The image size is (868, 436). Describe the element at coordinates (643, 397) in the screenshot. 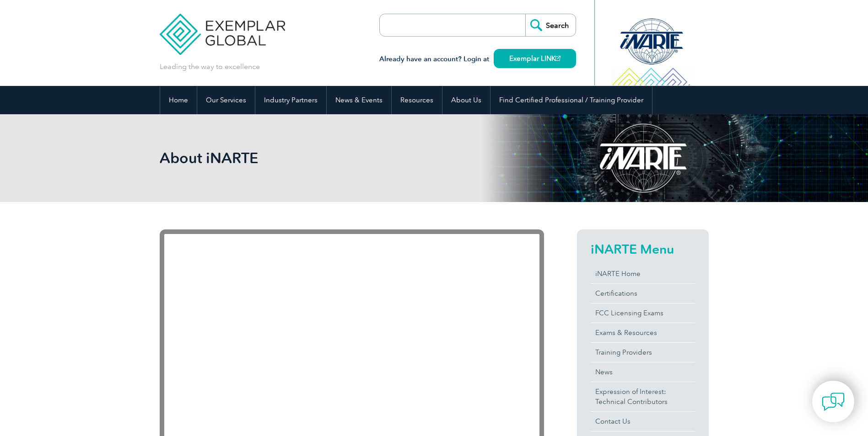

I see `a: Expression of Interest:Technical Contributors` at that location.